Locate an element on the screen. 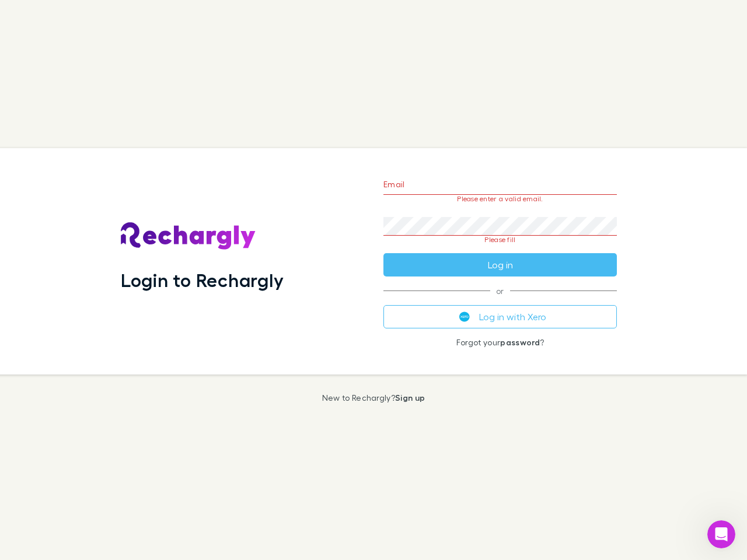 The height and width of the screenshot is (560, 747). img: Rechargly's Logo is located at coordinates (188, 236).